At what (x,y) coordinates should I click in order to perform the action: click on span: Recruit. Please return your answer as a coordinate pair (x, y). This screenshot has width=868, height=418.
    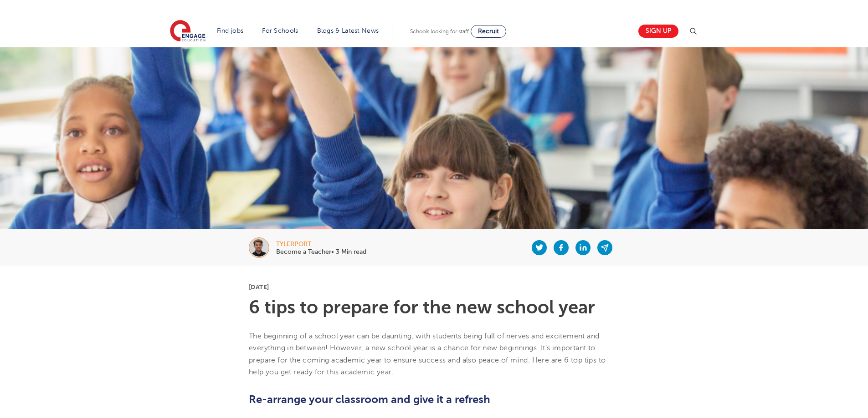
    Looking at the image, I should click on (488, 31).